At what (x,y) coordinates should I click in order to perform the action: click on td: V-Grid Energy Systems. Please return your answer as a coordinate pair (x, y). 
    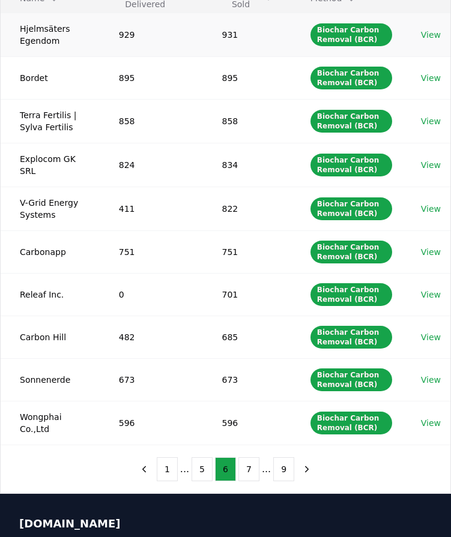
    Looking at the image, I should click on (50, 208).